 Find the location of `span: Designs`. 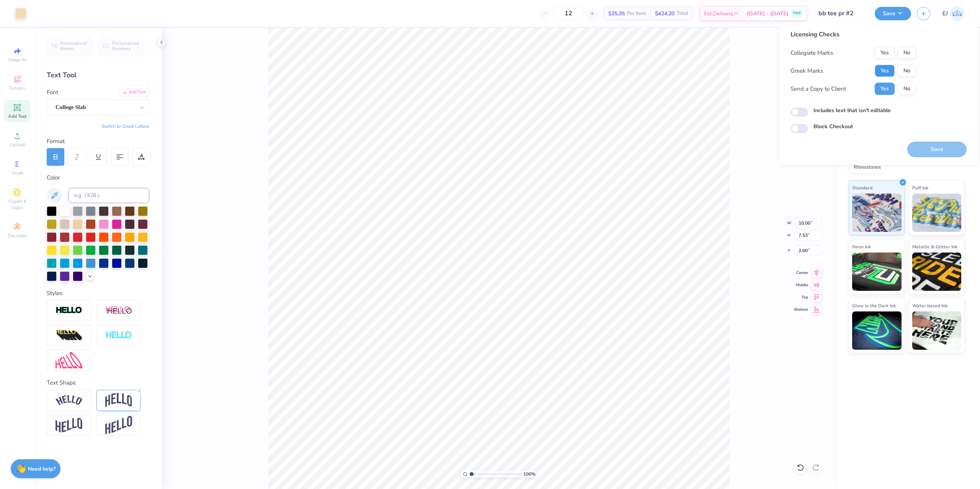

span: Designs is located at coordinates (17, 88).